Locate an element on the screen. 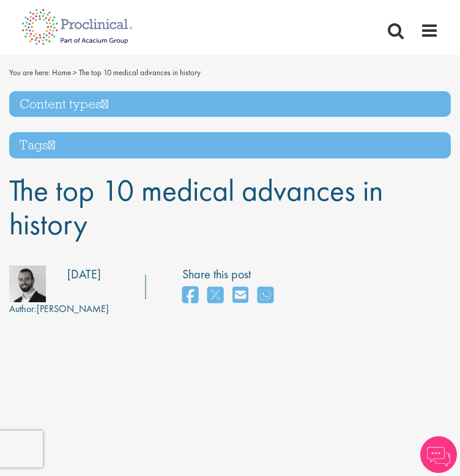 Image resolution: width=460 pixels, height=476 pixels. a: share on email is located at coordinates (240, 295).